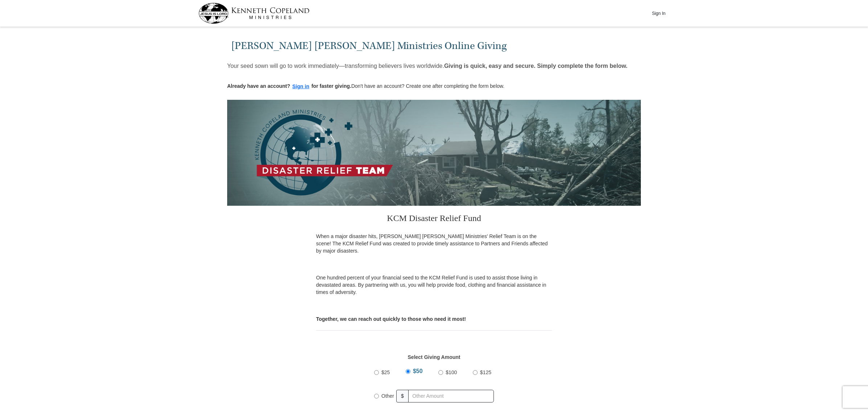 This screenshot has width=868, height=413. What do you see at coordinates (486, 372) in the screenshot?
I see `span: $125` at bounding box center [486, 372].